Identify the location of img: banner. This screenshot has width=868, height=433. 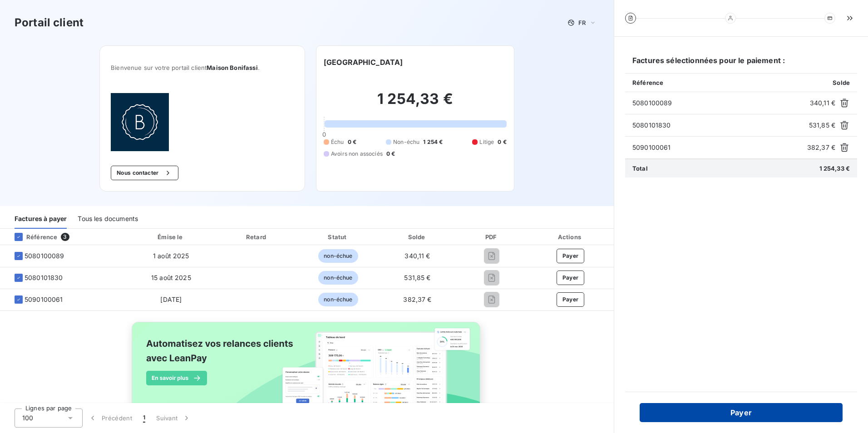
(307, 372).